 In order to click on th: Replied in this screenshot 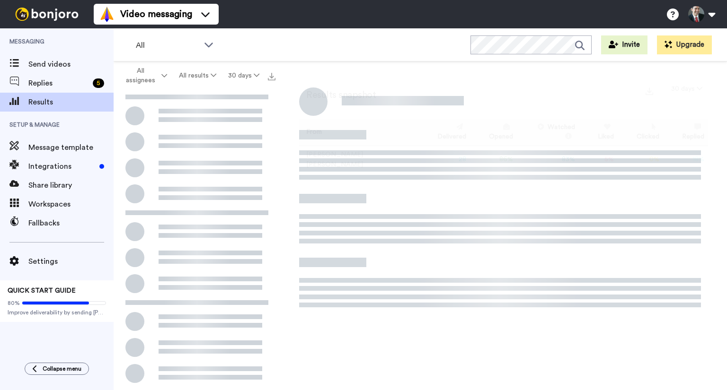, I will do `click(685, 132)`.